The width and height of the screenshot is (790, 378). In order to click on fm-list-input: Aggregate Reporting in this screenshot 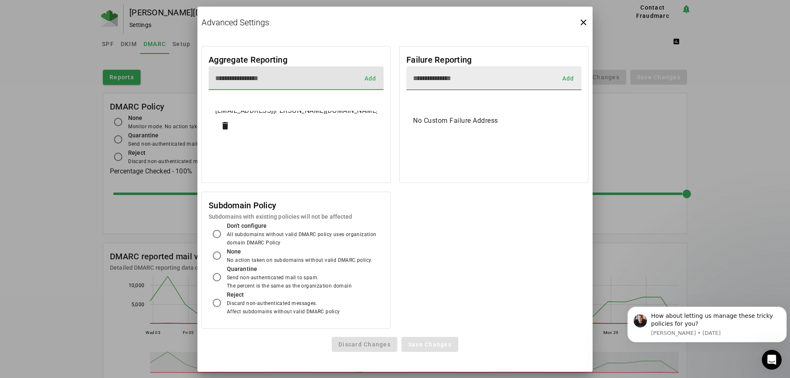, I will do `click(296, 114)`.